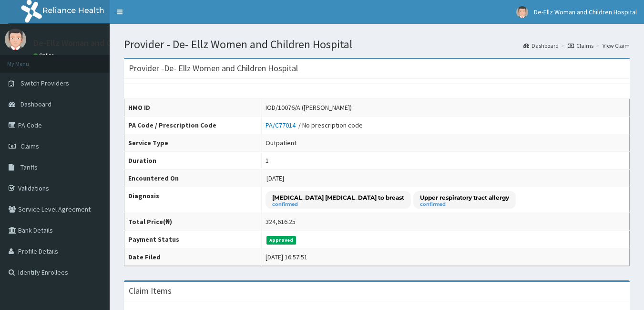 The width and height of the screenshot is (644, 310). What do you see at coordinates (193, 178) in the screenshot?
I see `th: Encountered On` at bounding box center [193, 178].